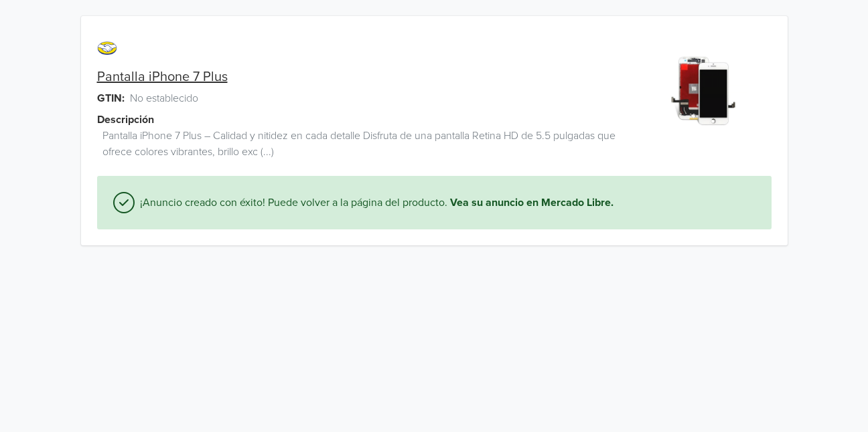 This screenshot has width=868, height=432. What do you see at coordinates (364, 144) in the screenshot?
I see `span: Pantalla iPhone 7 Plus – Calidad y nitidez en cada detalle Disfruta de una pantalla Retina HD de ...` at bounding box center [364, 144].